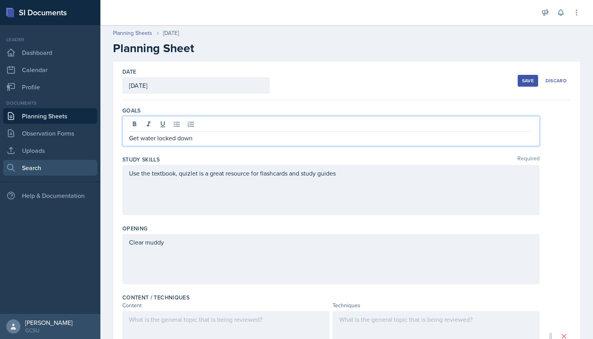 Image resolution: width=593 pixels, height=339 pixels. I want to click on a: Calendar, so click(50, 70).